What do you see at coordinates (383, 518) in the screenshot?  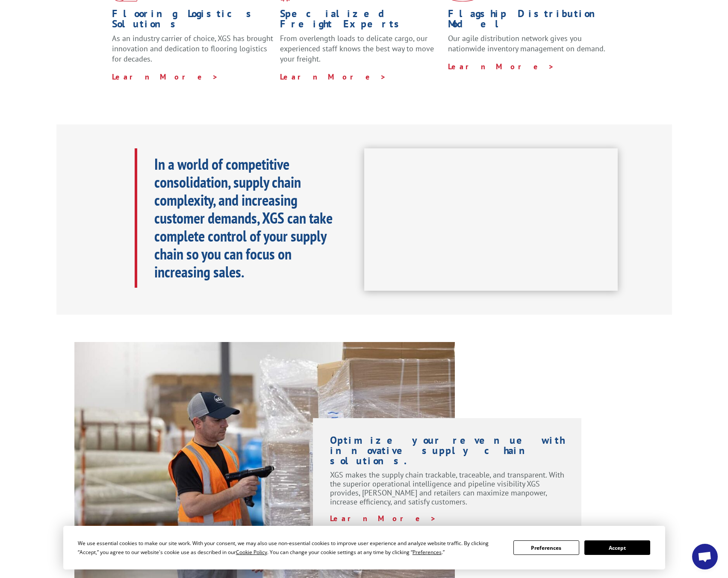 I see `span: Learn More >` at bounding box center [383, 518].